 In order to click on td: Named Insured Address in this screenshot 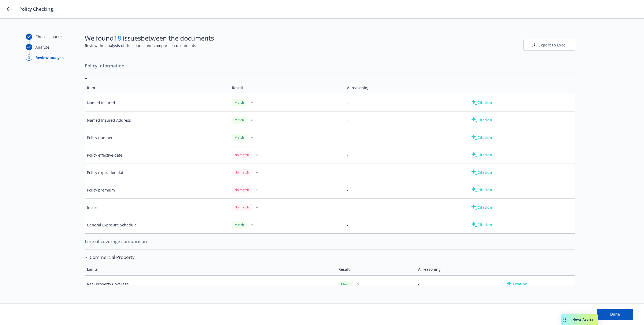, I will do `click(158, 120)`.